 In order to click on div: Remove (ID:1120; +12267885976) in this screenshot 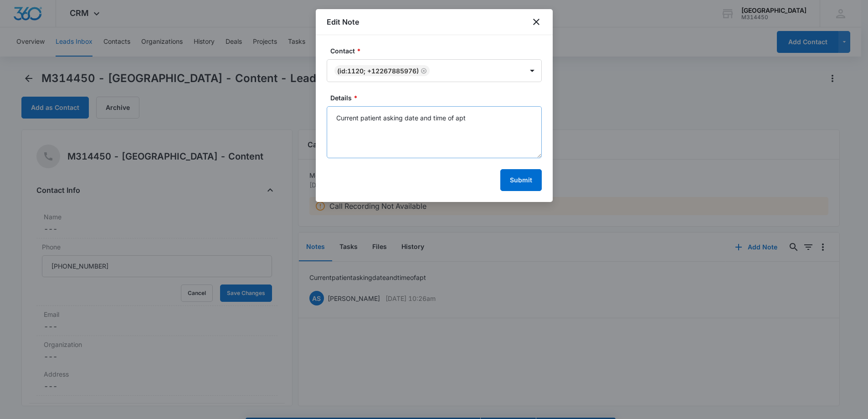, I will do `click(422, 71)`.